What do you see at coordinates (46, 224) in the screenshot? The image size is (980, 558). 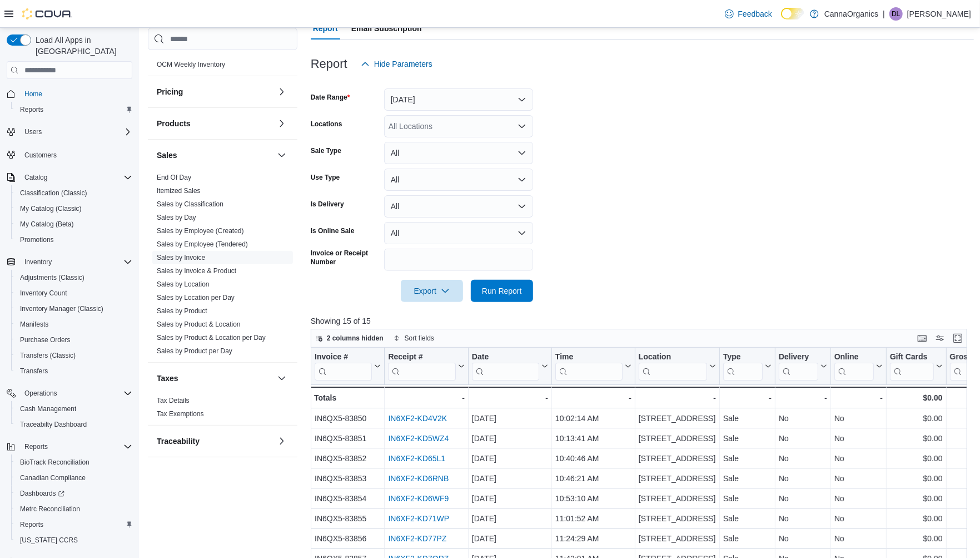 I see `a: My Catalog (Beta)` at bounding box center [46, 224].